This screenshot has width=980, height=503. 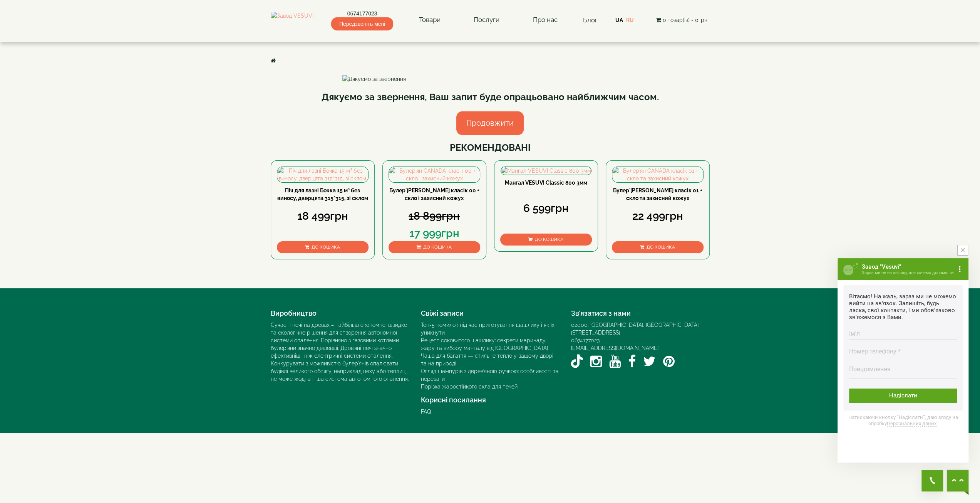 I want to click on img: Булер'ян CANADA класік 00 + скло і захисний кожух, so click(x=435, y=175).